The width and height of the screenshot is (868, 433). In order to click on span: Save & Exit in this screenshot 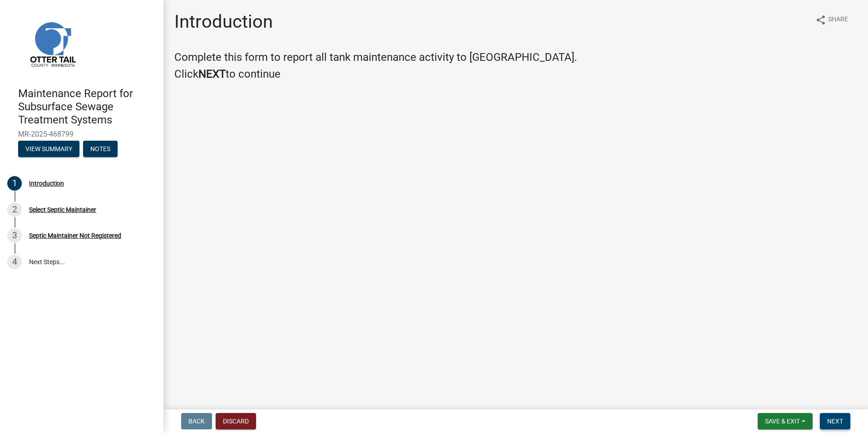, I will do `click(782, 421)`.